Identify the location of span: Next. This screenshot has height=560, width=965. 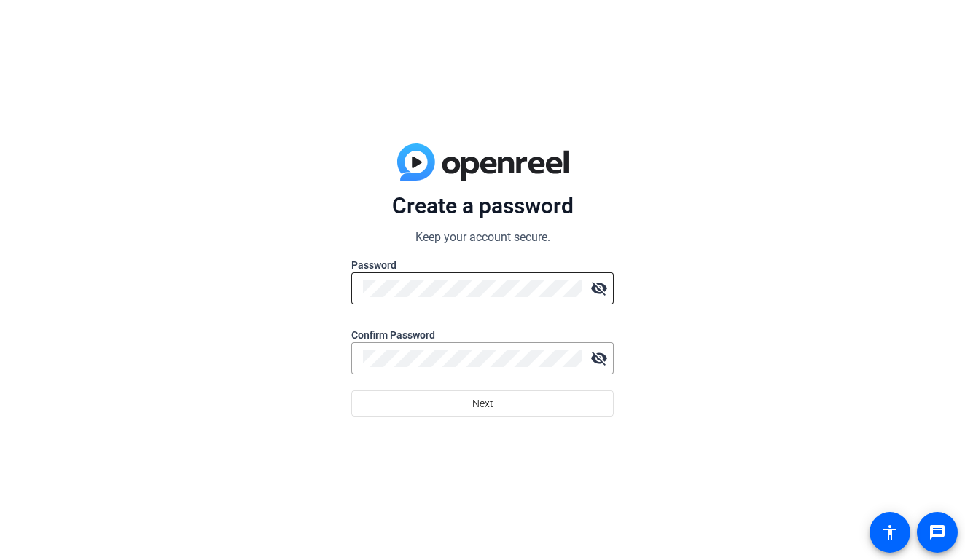
(483, 403).